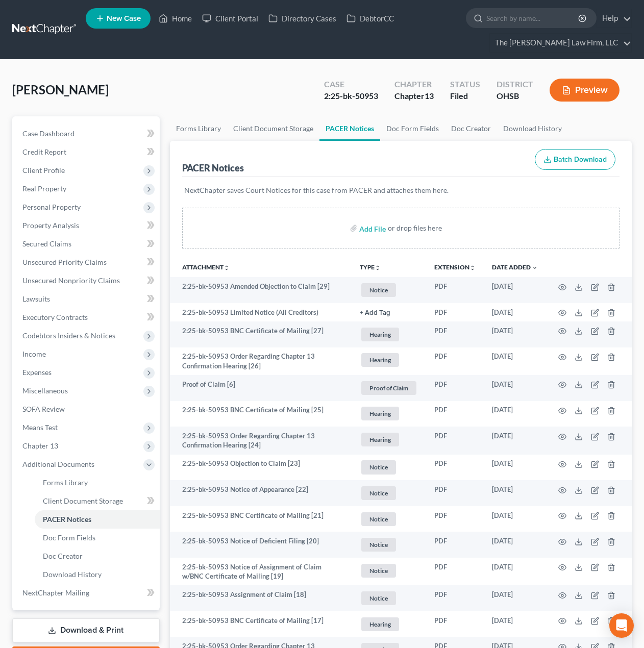 This screenshot has width=644, height=648. Describe the element at coordinates (87, 262) in the screenshot. I see `a: Unsecured Priority Claims` at that location.